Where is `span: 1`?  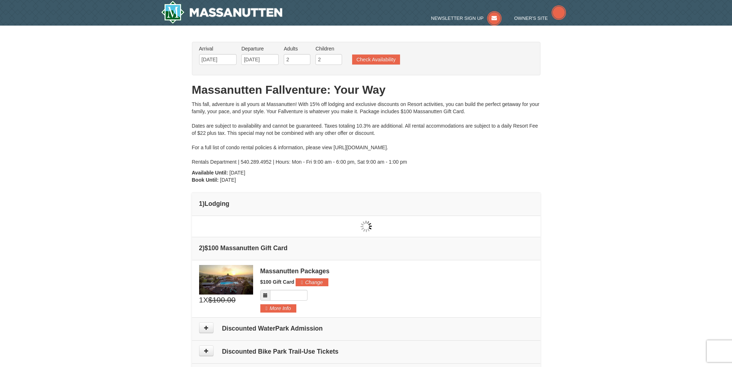
span: 1 is located at coordinates (201, 300).